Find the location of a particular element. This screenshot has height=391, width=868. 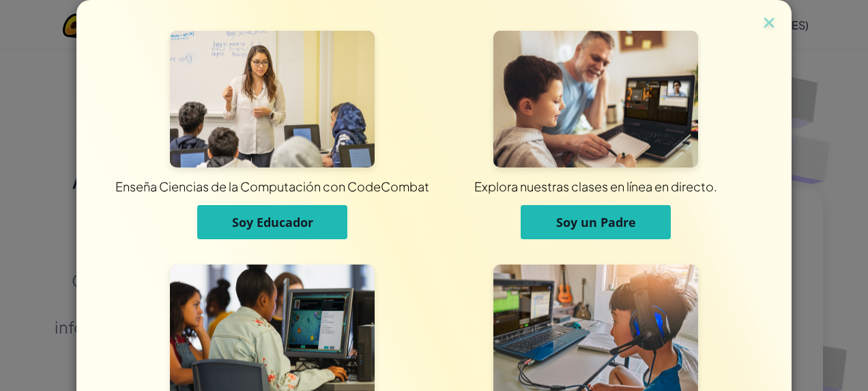

img: Para Padres is located at coordinates (596, 99).